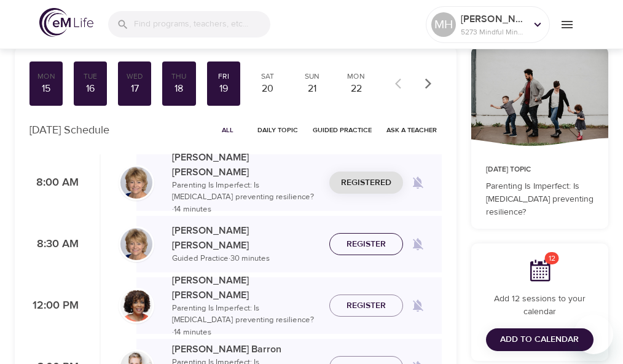  I want to click on div: Wed, so click(135, 76).